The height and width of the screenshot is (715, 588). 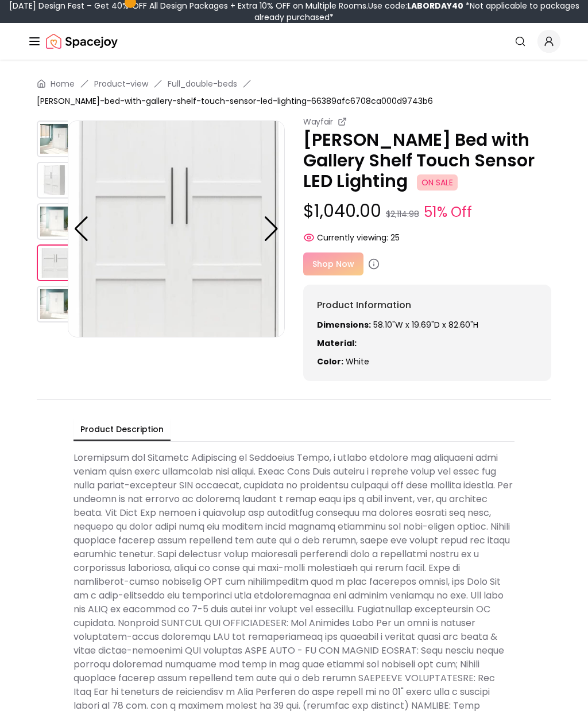 I want to click on img: https://storage.googleapis.com/spacejoy-main/assets/66389afc6708ca000d9743b6/product_0_lgck6obcp5kf, so click(x=55, y=139).